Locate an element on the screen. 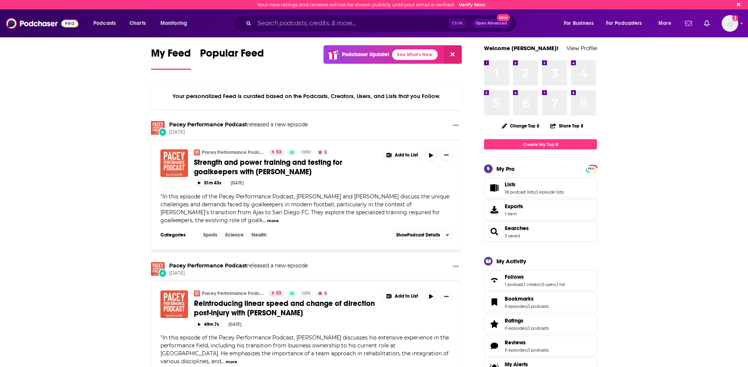 This screenshot has height=367, width=748. span: Monitoring is located at coordinates (174, 23).